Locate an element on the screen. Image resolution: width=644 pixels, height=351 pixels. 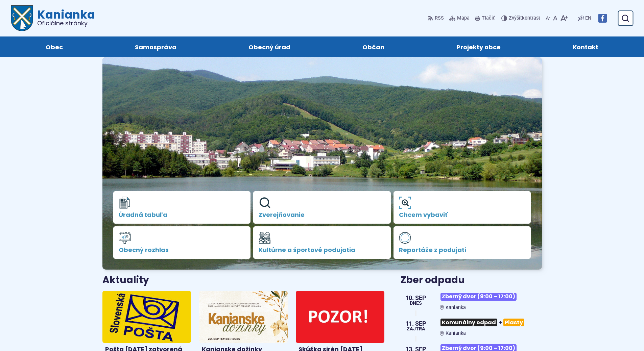
span: Reportáže z podujatí is located at coordinates (462, 250).